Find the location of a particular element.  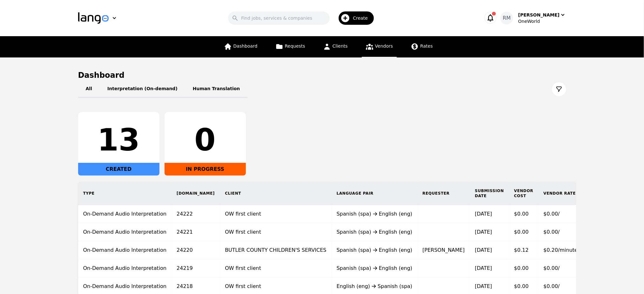

span: $0.20/minute is located at coordinates (561, 250).